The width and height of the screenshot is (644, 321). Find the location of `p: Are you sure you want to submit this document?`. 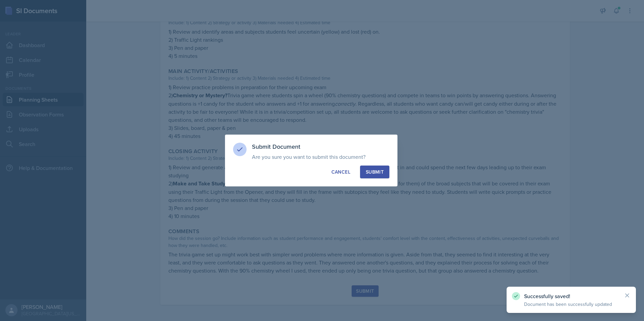

p: Are you sure you want to submit this document? is located at coordinates (321, 157).